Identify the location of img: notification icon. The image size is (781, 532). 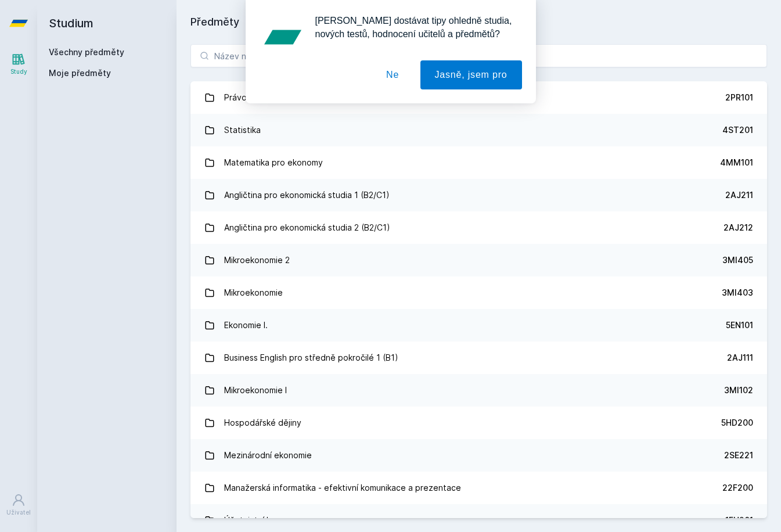
(283, 37).